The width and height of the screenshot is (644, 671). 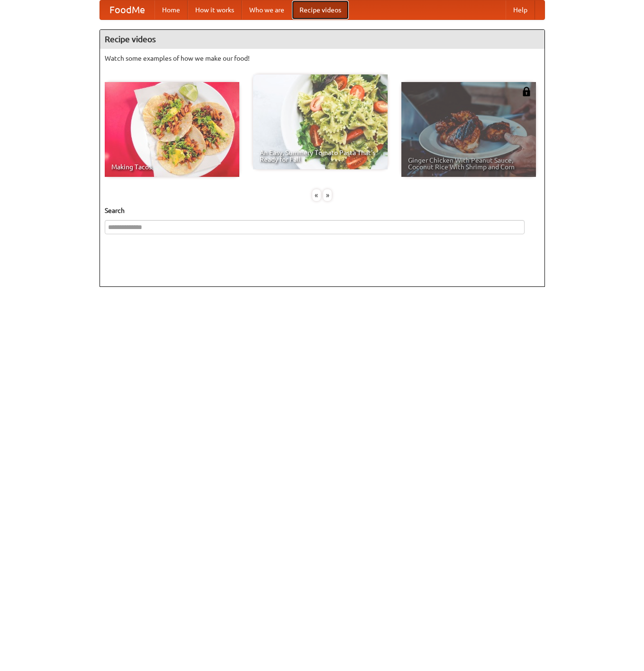 What do you see at coordinates (172, 167) in the screenshot?
I see `span: Making Tacos` at bounding box center [172, 167].